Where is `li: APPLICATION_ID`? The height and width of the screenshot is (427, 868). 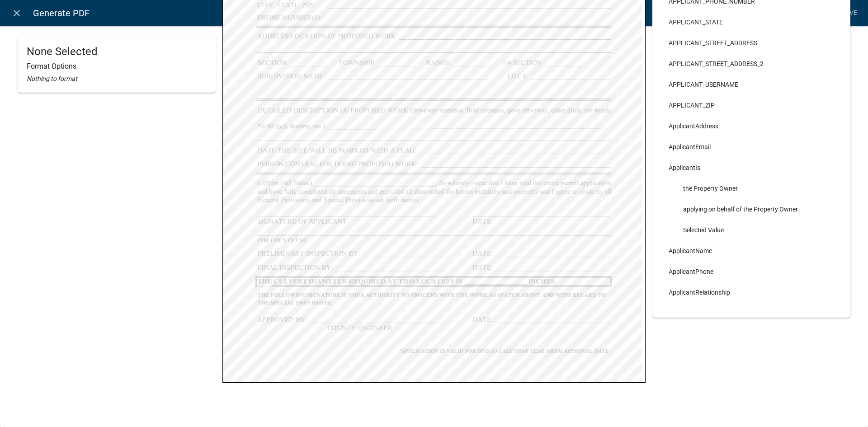 li: APPLICATION_ID is located at coordinates (751, 313).